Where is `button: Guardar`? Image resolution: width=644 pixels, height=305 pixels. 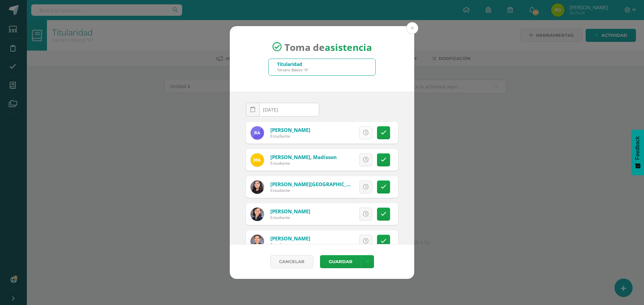 button: Guardar is located at coordinates (340, 261).